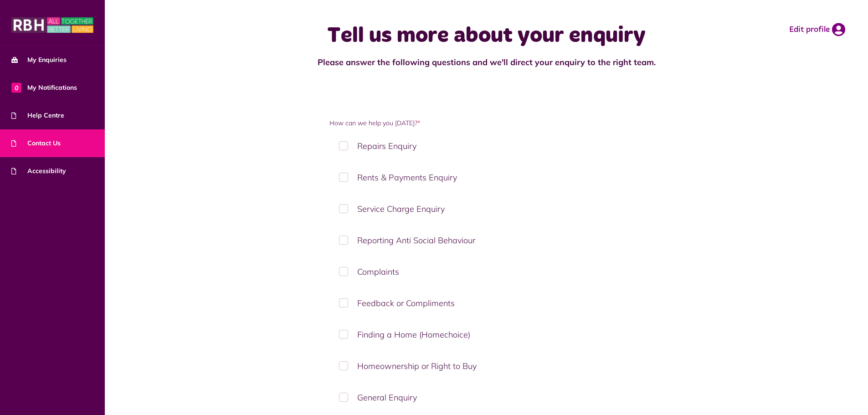 The image size is (868, 415). Describe the element at coordinates (817, 30) in the screenshot. I see `a: Edit profile` at that location.